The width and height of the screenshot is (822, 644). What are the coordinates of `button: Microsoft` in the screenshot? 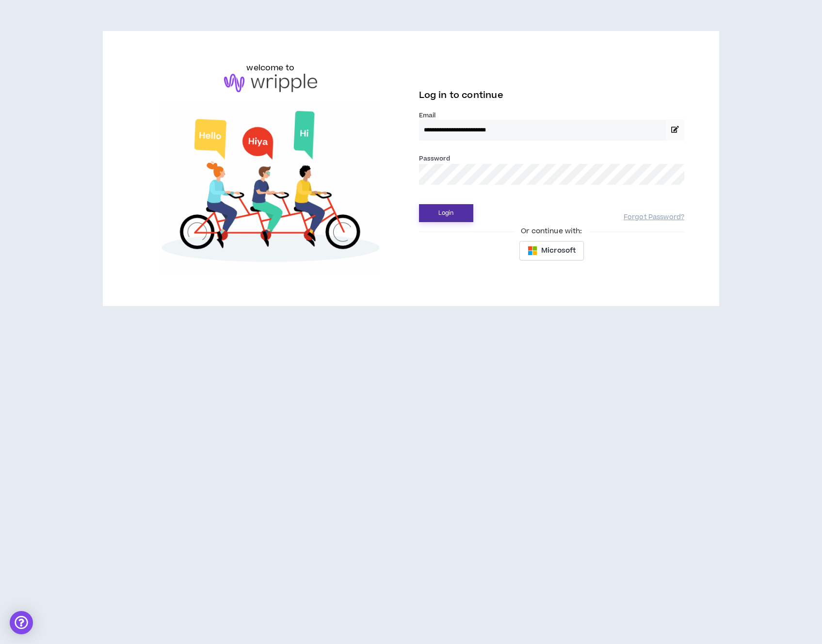 It's located at (552, 251).